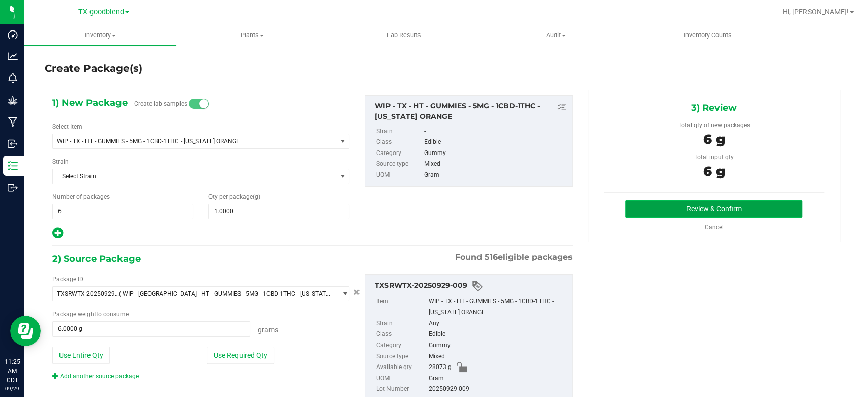  I want to click on input: 6, so click(122, 211).